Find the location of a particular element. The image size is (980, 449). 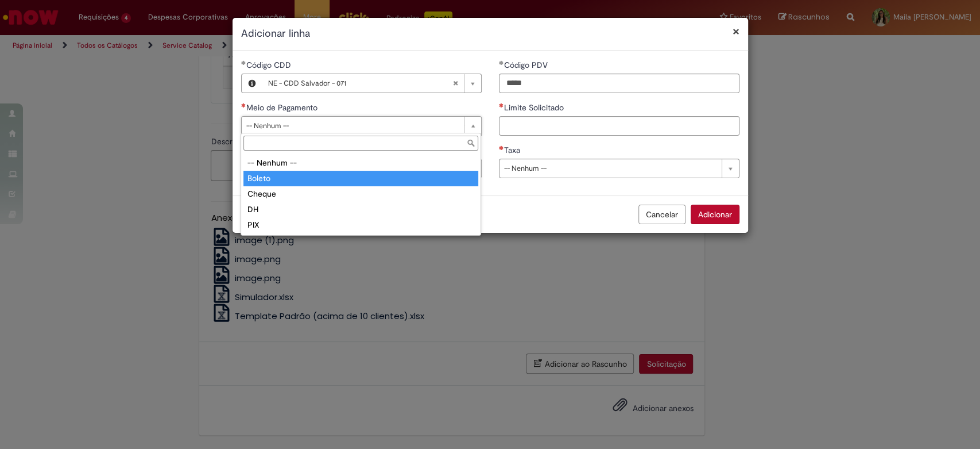

div: DH is located at coordinates (361, 209).